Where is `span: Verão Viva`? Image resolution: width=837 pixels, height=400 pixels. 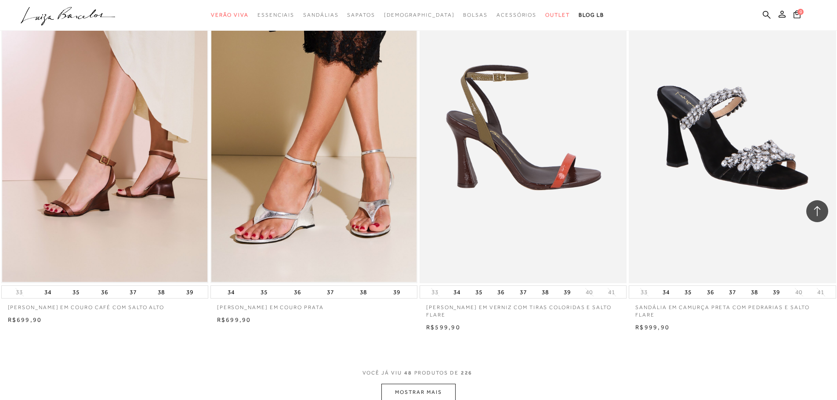
span: Verão Viva is located at coordinates (230, 15).